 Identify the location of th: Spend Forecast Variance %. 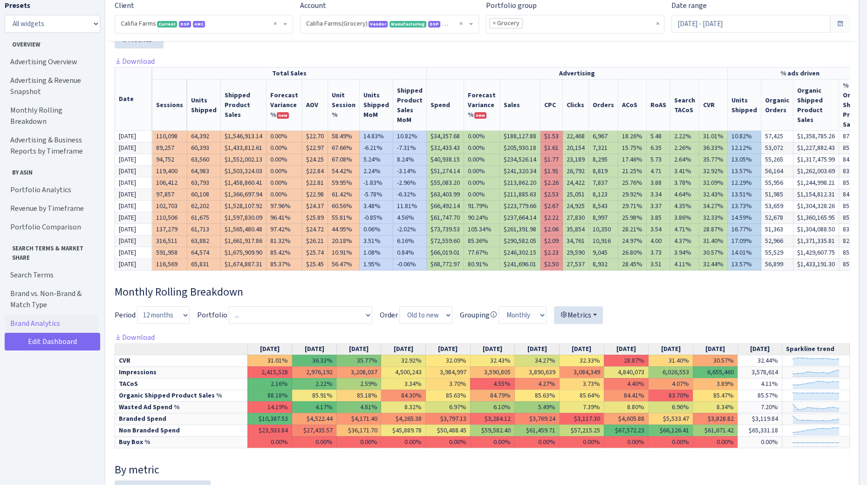
(482, 105).